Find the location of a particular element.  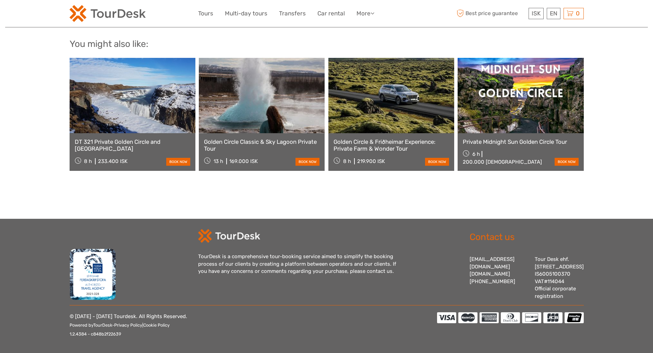

button: Open LiveChat chat widget is located at coordinates (83, 15).